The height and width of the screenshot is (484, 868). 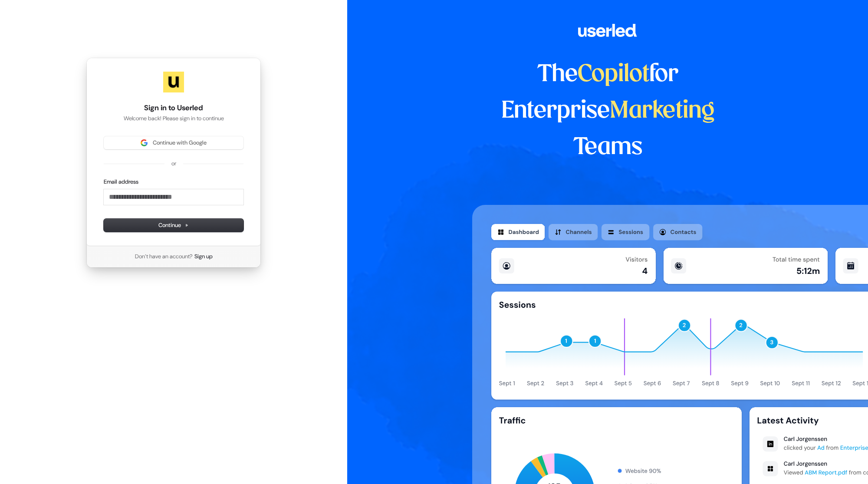 What do you see at coordinates (121, 182) in the screenshot?
I see `label: Email address` at bounding box center [121, 182].